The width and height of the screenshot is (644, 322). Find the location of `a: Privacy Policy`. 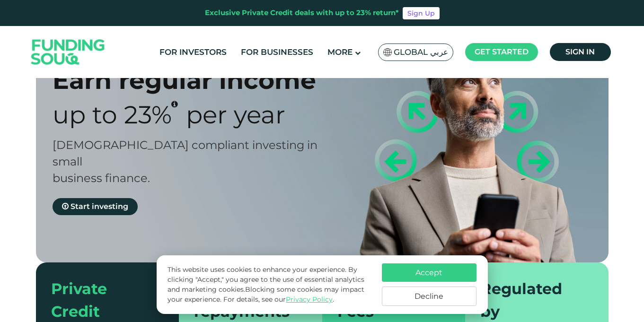

a: Privacy Policy is located at coordinates (309, 299).